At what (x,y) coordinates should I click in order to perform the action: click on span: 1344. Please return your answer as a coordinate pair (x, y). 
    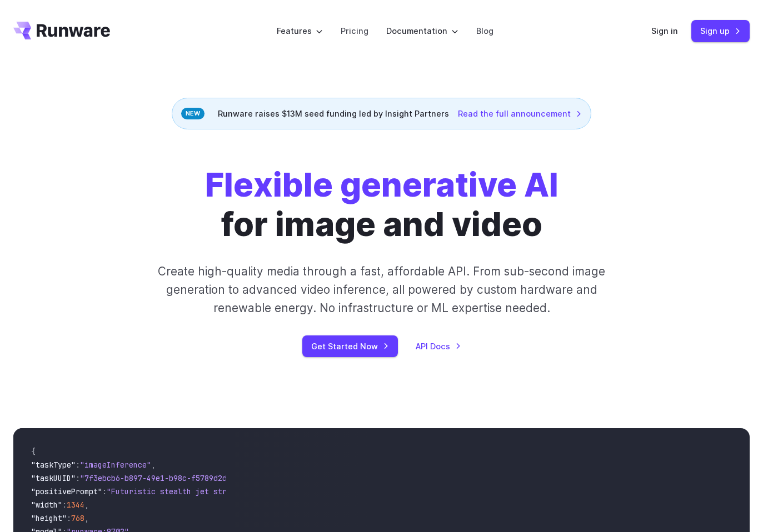
    Looking at the image, I should click on (76, 505).